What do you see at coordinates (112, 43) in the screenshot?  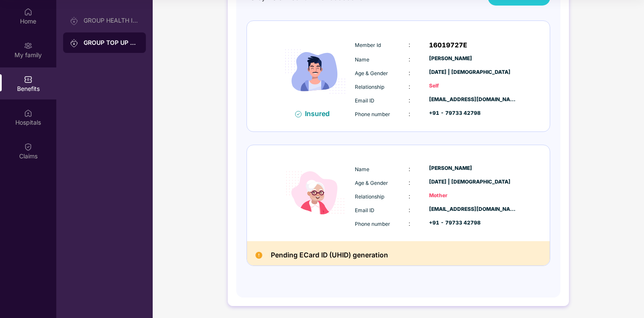 I see `div: GROUP TOP UP POLICY` at bounding box center [112, 43].